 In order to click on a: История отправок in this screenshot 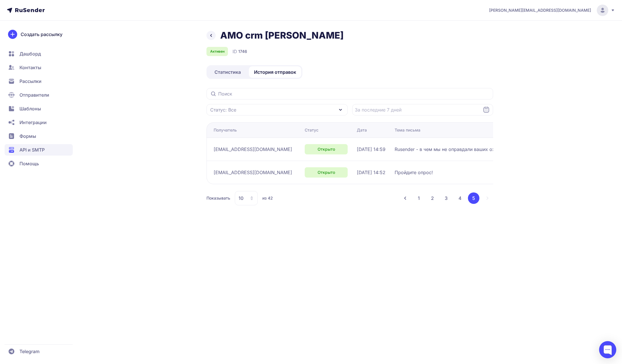, I will do `click(275, 72)`.